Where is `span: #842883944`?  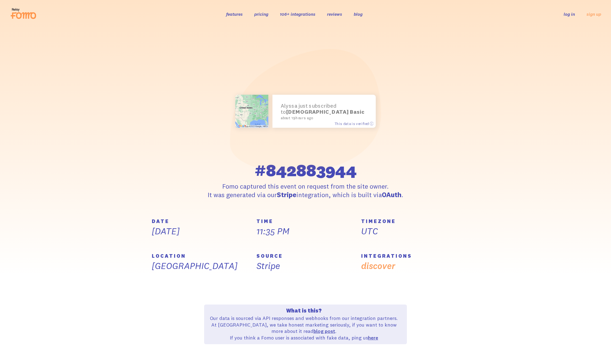 span: #842883944 is located at coordinates (306, 170).